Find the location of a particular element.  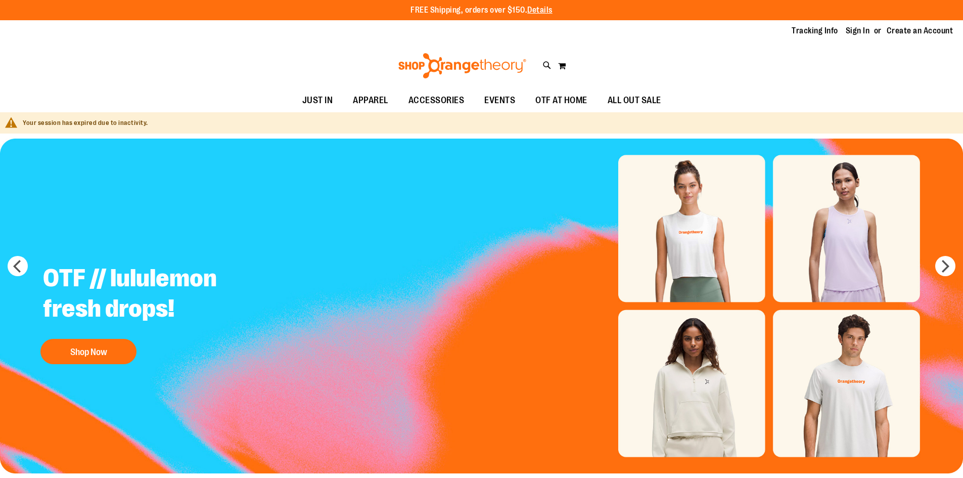

span: ALL OUT SALE is located at coordinates (634, 100).